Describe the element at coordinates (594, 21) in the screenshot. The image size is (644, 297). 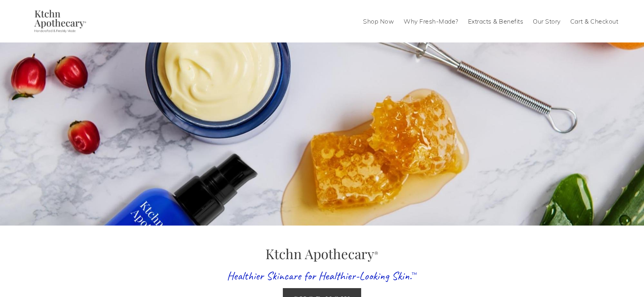
I see `a: Cart & Checkout` at that location.